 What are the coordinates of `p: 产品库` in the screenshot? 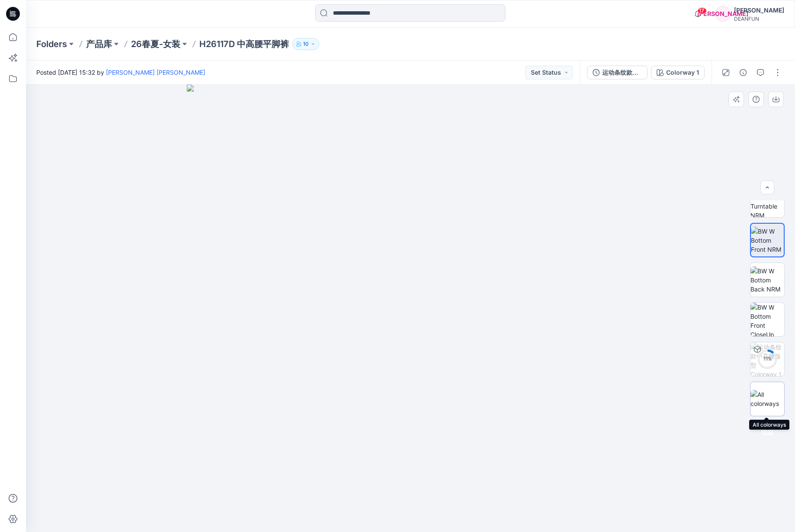 It's located at (99, 44).